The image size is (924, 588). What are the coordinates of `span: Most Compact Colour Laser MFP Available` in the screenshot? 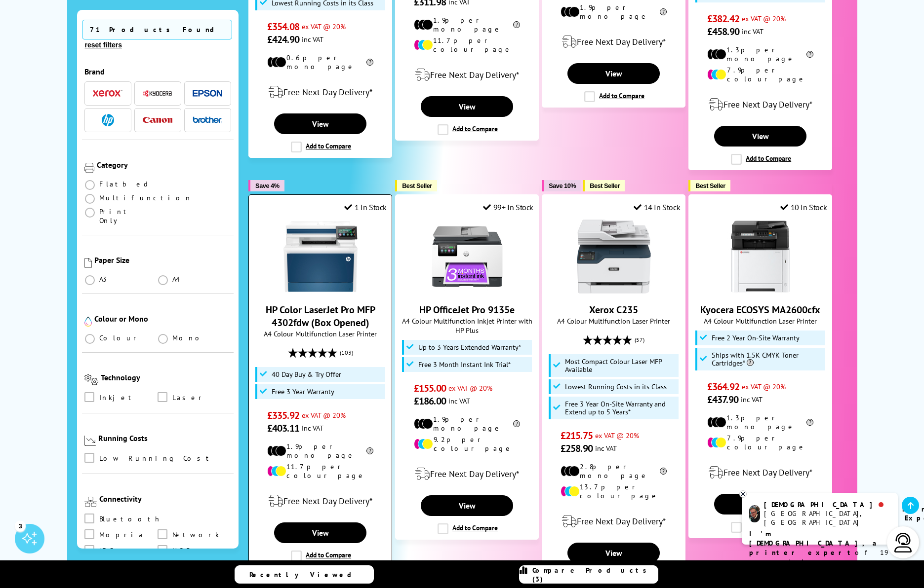 It's located at (621, 366).